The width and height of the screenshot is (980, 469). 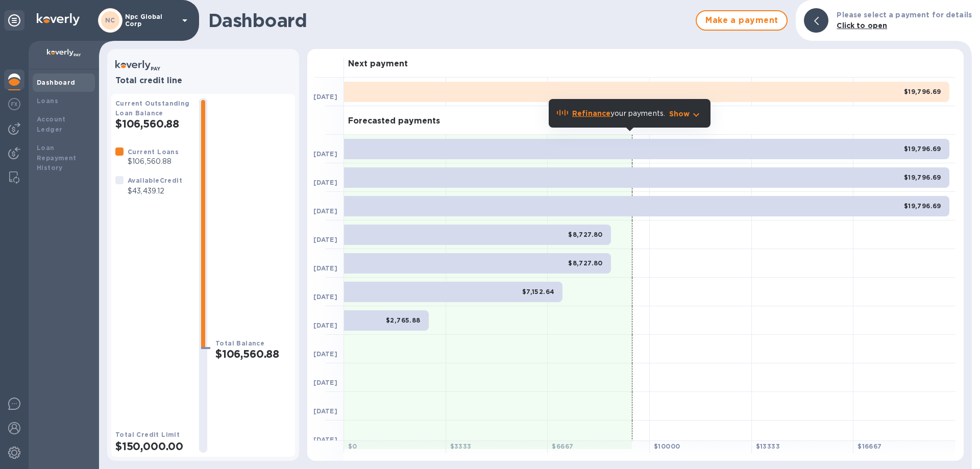 What do you see at coordinates (153, 161) in the screenshot?
I see `p: $106,560.88` at bounding box center [153, 161].